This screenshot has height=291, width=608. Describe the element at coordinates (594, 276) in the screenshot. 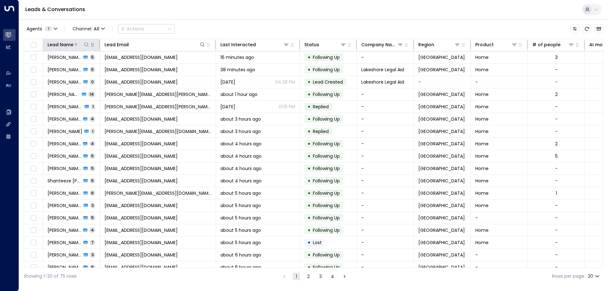

I see `div: 20` at that location.